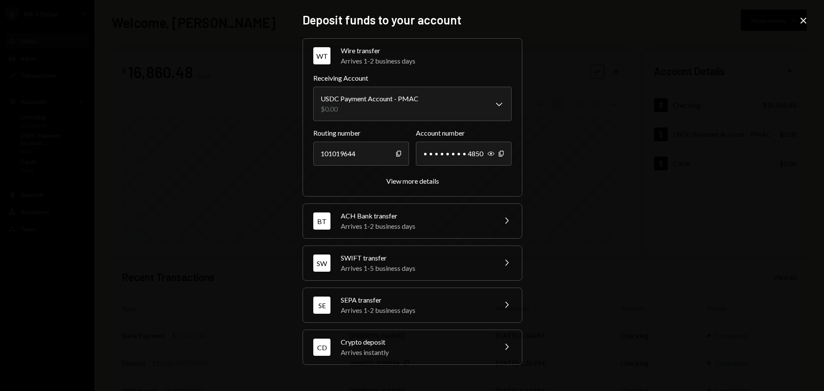 The width and height of the screenshot is (824, 391). Describe the element at coordinates (412, 181) in the screenshot. I see `button: View more details` at that location.